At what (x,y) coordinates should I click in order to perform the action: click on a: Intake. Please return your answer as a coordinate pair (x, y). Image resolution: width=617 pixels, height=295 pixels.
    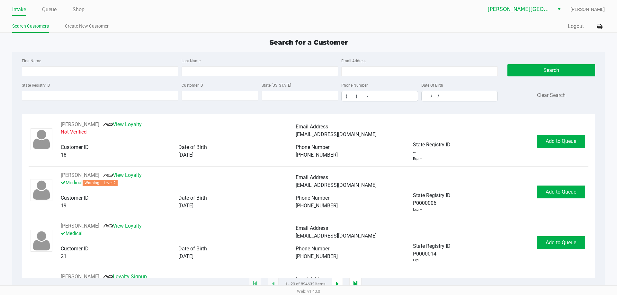
    Looking at the image, I should click on (19, 10).